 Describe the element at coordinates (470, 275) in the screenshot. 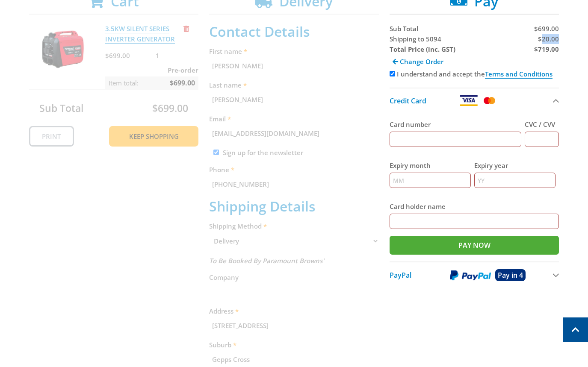

I see `img: PayPal` at that location.